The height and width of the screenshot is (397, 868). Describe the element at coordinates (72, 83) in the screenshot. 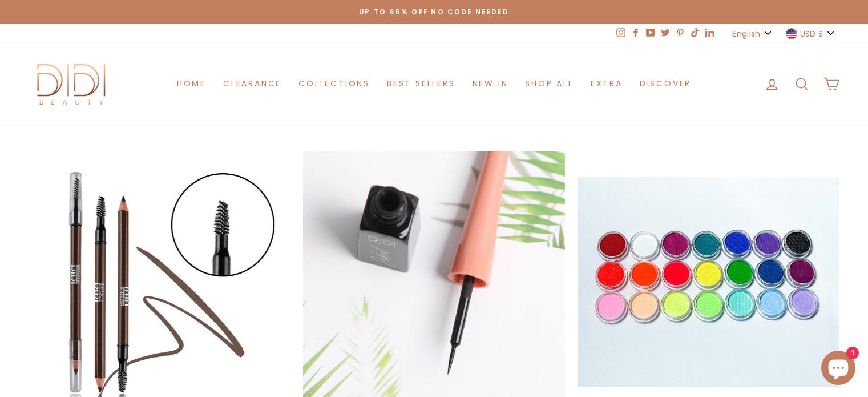

I see `img: Didi Beauty Co.` at that location.